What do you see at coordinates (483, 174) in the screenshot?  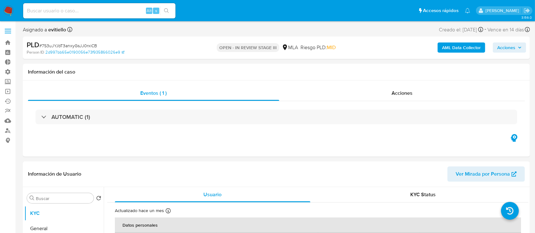 I see `span: Ver Mirada por Persona` at bounding box center [483, 174].